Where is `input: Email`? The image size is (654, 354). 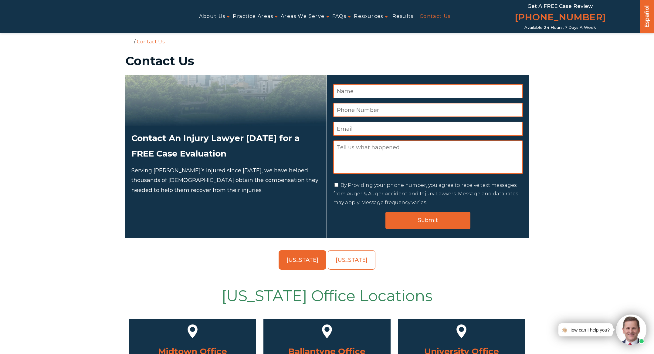
input: Email is located at coordinates (428, 129).